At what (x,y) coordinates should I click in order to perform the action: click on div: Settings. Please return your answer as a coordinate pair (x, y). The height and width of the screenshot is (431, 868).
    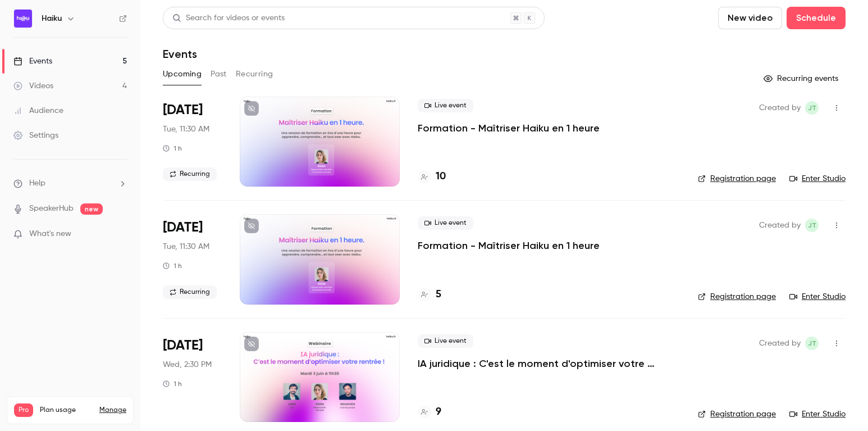
    Looking at the image, I should click on (36, 135).